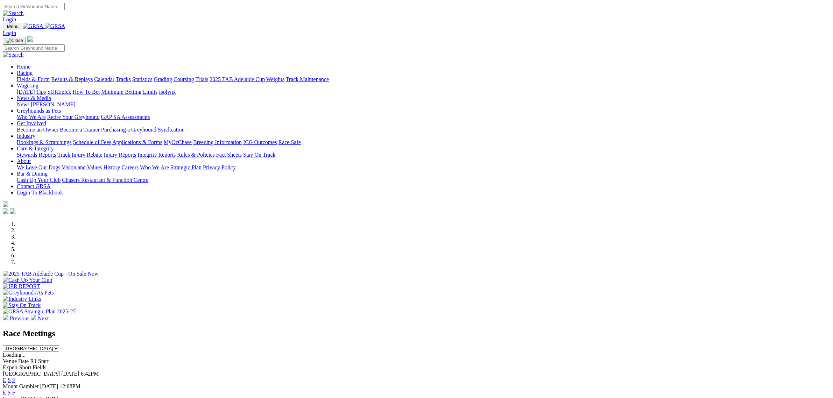 The image size is (833, 398). I want to click on img: Industry Links, so click(22, 299).